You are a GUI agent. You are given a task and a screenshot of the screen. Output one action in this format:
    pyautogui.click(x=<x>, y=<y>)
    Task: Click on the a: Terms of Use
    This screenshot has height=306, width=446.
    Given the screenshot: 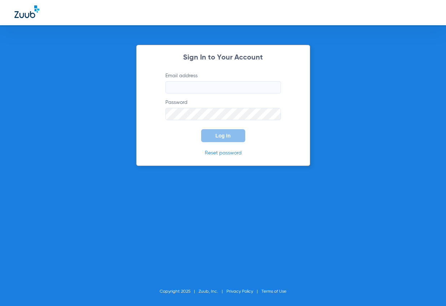 What is the action you would take?
    pyautogui.click(x=274, y=292)
    